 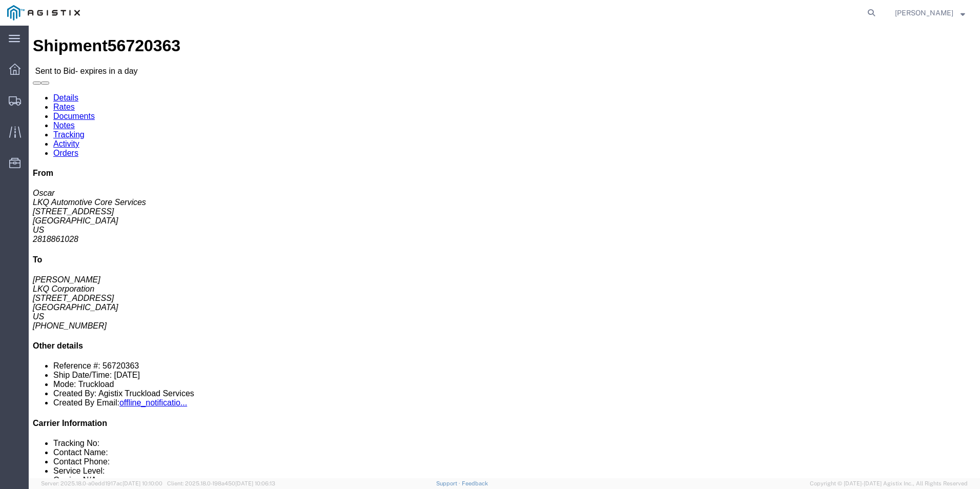 What do you see at coordinates (475, 484) in the screenshot?
I see `a: Feedback` at bounding box center [475, 484].